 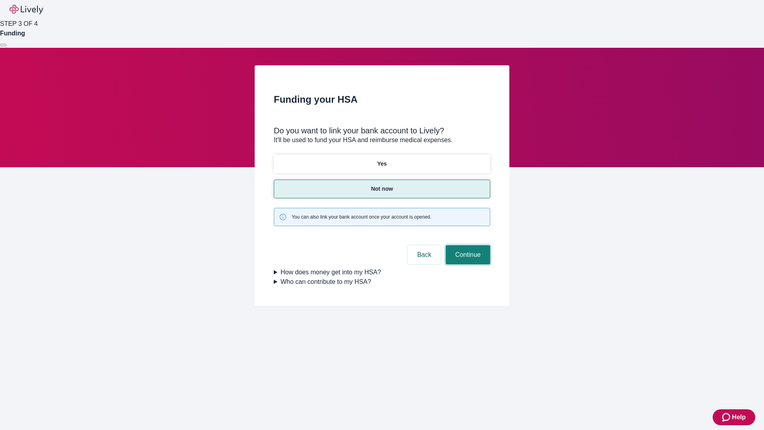 I want to click on button: Not now, so click(x=382, y=189).